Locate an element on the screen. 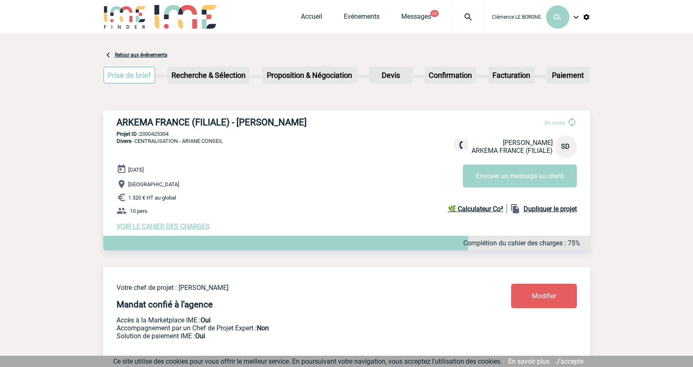 This screenshot has height=367, width=693. a: En savoir plus is located at coordinates (528, 361).